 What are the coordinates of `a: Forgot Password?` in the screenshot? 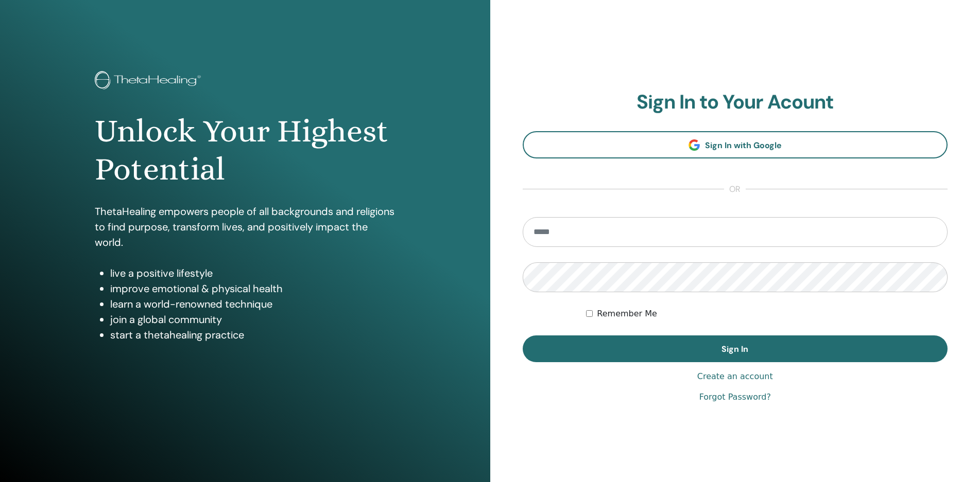 It's located at (735, 397).